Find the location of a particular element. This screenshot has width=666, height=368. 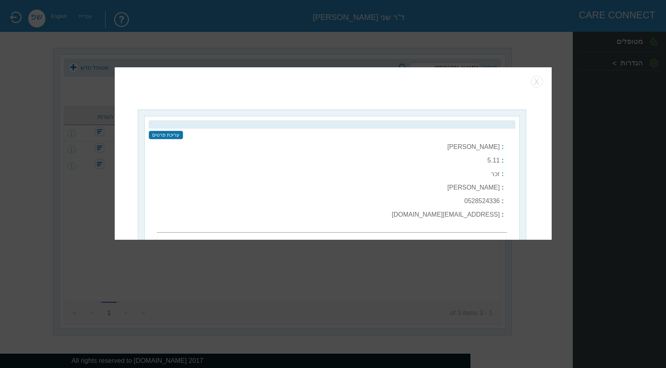

input: עריכת פרטים is located at coordinates (165, 135).